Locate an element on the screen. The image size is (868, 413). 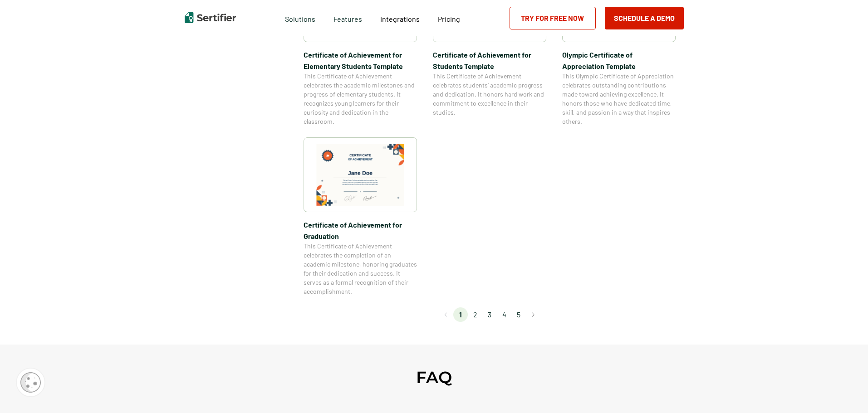
span: Solutions is located at coordinates (300, 17).